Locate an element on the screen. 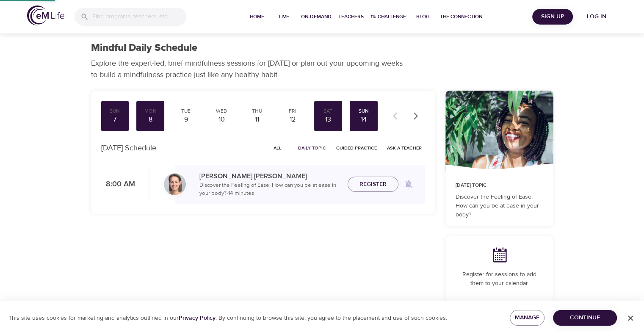 The width and height of the screenshot is (644, 335). span: Sign Up is located at coordinates (552, 16).